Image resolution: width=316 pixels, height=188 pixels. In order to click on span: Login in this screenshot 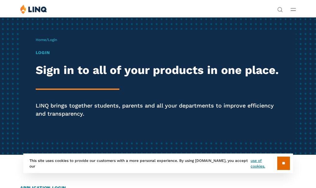, I will do `click(52, 40)`.